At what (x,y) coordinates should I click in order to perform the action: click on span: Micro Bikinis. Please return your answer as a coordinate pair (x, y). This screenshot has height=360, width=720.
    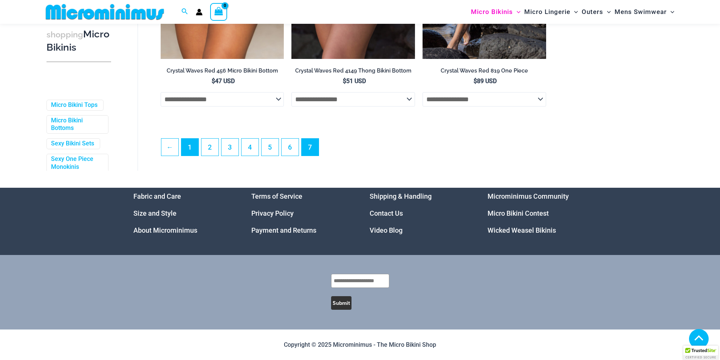
    Looking at the image, I should click on (492, 12).